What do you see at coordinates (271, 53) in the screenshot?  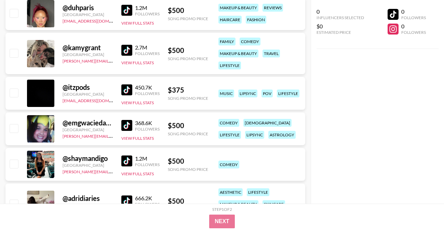 I see `div: travel` at bounding box center [271, 53].